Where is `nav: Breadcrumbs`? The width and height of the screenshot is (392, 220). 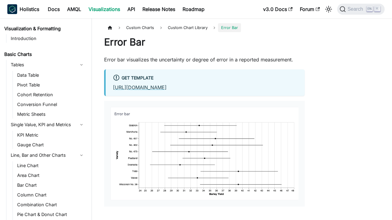 nav: Breadcrumbs is located at coordinates (204, 28).